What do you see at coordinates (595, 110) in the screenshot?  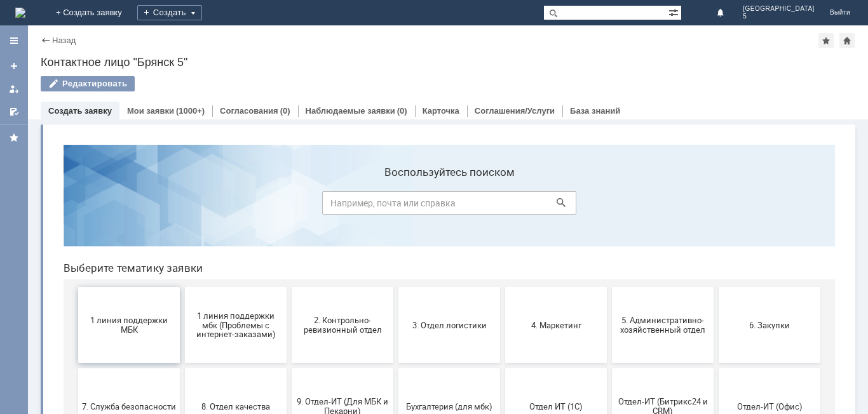 I see `a: База знаний` at bounding box center [595, 110].